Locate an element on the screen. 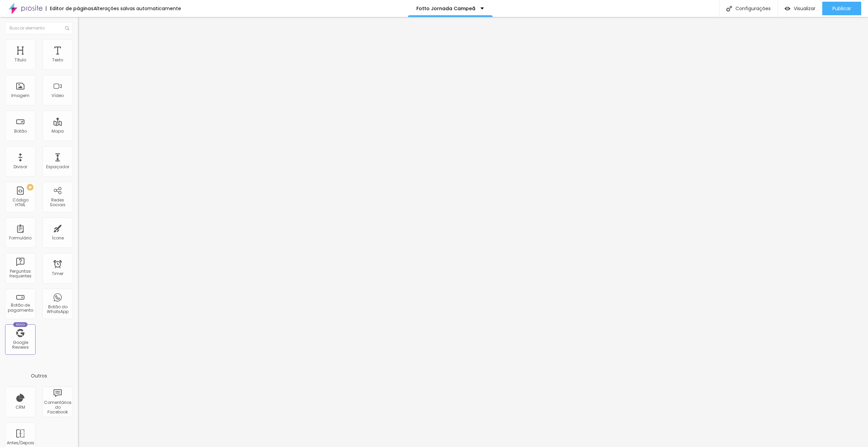 This screenshot has width=868, height=447. input: Buscar elemento is located at coordinates (39, 28).